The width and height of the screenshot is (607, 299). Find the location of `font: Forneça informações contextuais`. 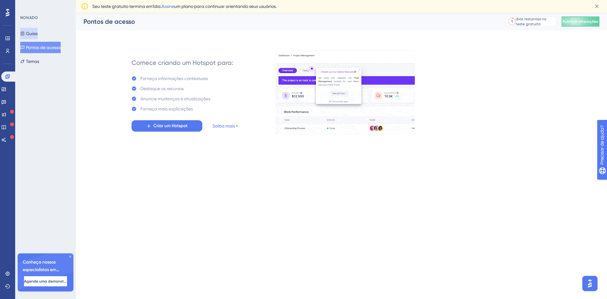

font: Forneça informações contextuais is located at coordinates (174, 78).